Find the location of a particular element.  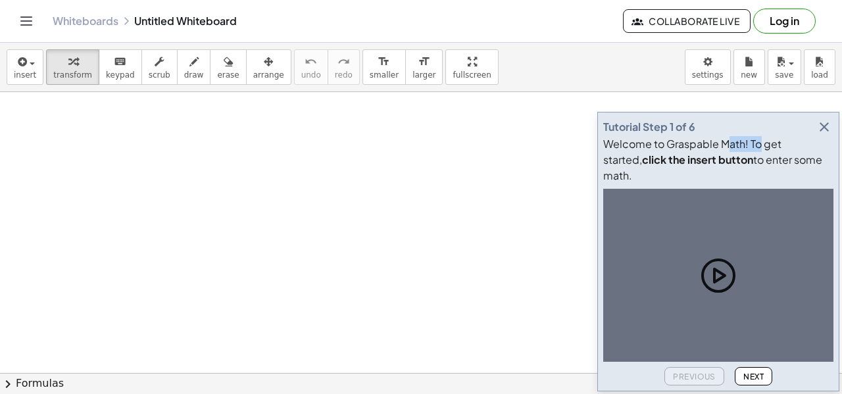

span: draw is located at coordinates (194, 75).